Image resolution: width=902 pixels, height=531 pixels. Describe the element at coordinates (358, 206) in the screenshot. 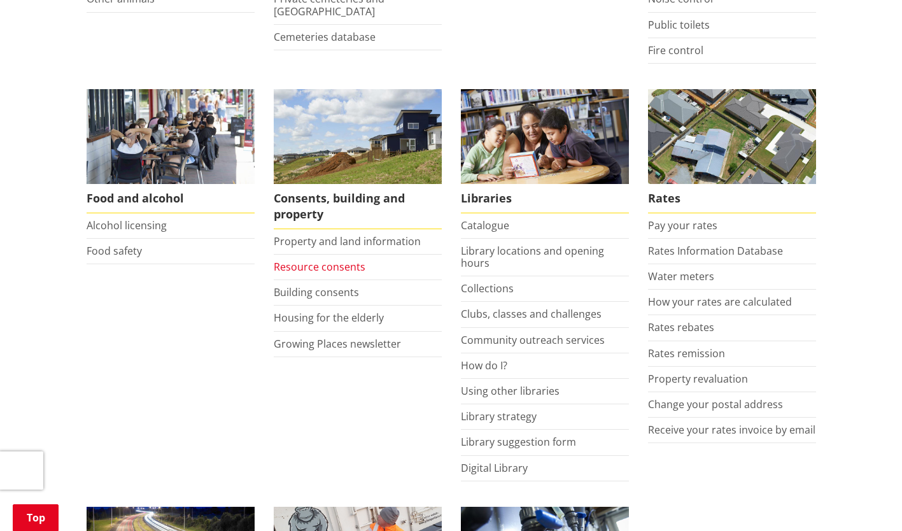

I see `span: Consents, building and property` at that location.